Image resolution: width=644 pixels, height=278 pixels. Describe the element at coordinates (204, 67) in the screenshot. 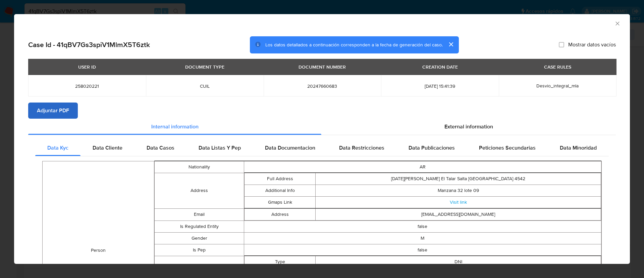

I see `div: DOCUMENT TYPE` at that location.